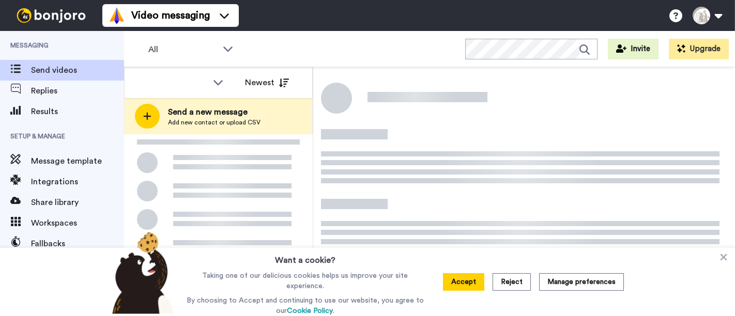 This screenshot has width=735, height=316. I want to click on button: Manage preferences, so click(582, 282).